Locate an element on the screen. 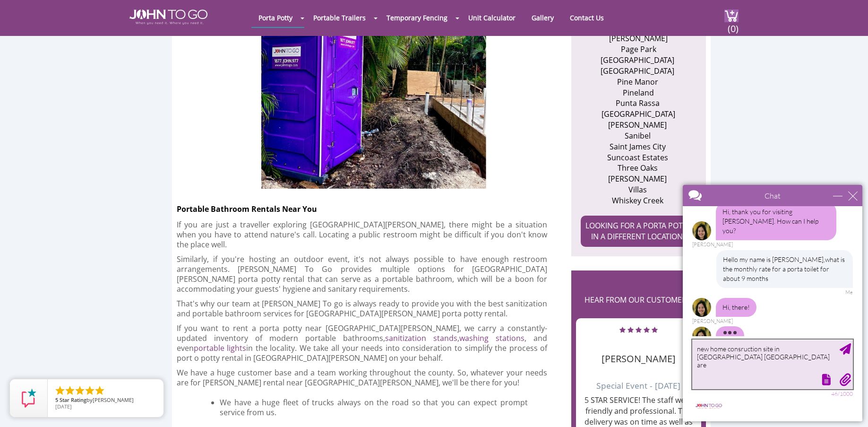 The height and width of the screenshot is (427, 868). span: Star Rating is located at coordinates (73, 399).